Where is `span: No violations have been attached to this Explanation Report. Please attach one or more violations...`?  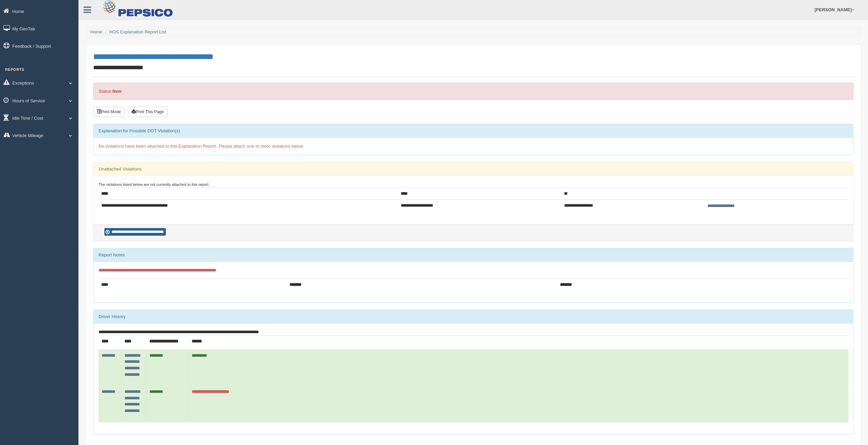 span: No violations have been attached to this Explanation Report. Please attach one or more violations... is located at coordinates (201, 146).